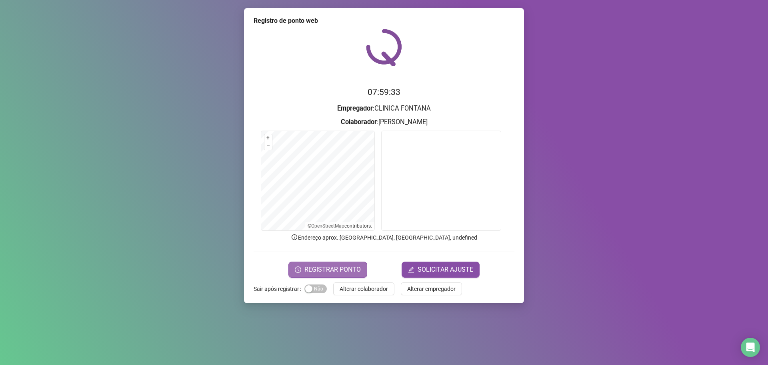 The image size is (768, 365). What do you see at coordinates (384, 92) in the screenshot?
I see `time: 07:59:33` at bounding box center [384, 92].